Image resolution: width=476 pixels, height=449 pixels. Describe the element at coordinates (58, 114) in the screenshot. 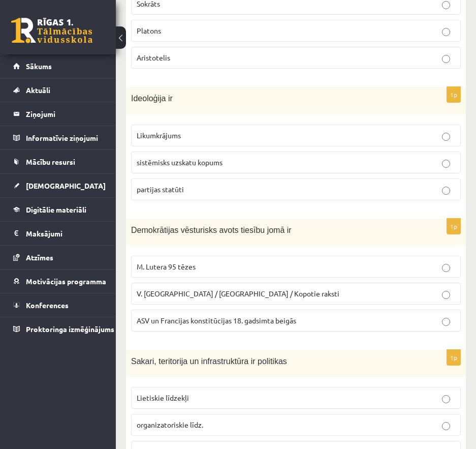

I see `a: Ziņojumi` at that location.